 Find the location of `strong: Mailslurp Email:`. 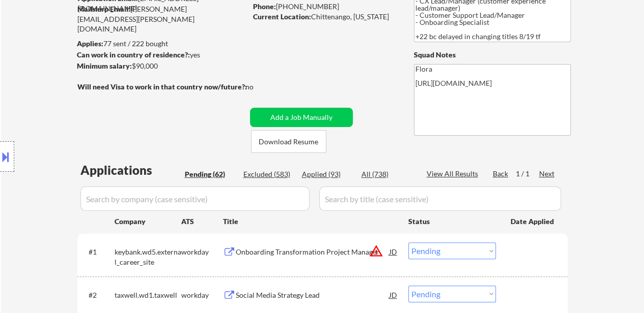

strong: Mailslurp Email: is located at coordinates (104, 9).